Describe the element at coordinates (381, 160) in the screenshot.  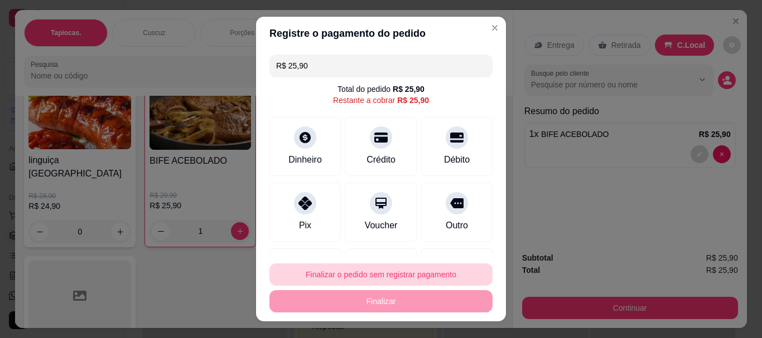
I see `div: Crédito` at that location.